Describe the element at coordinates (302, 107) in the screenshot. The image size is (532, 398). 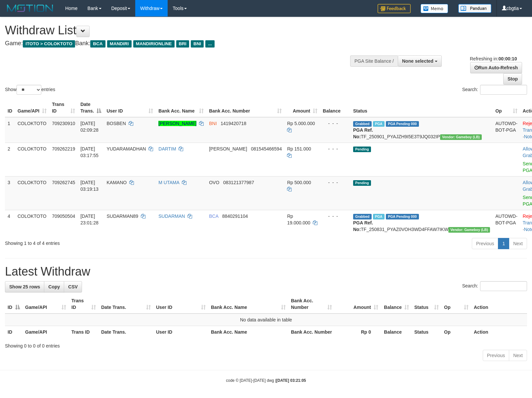
I see `th: Amount: activate to sort column ascending` at that location.